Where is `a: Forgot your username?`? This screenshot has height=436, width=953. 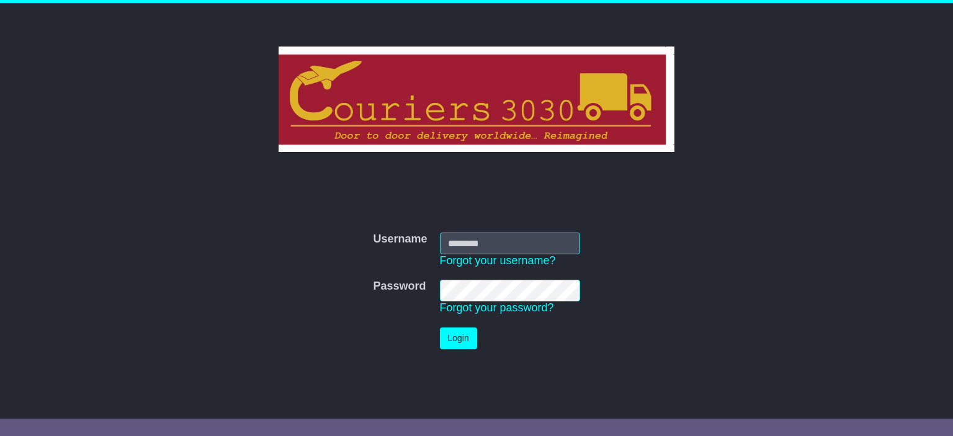 a: Forgot your username? is located at coordinates (498, 261).